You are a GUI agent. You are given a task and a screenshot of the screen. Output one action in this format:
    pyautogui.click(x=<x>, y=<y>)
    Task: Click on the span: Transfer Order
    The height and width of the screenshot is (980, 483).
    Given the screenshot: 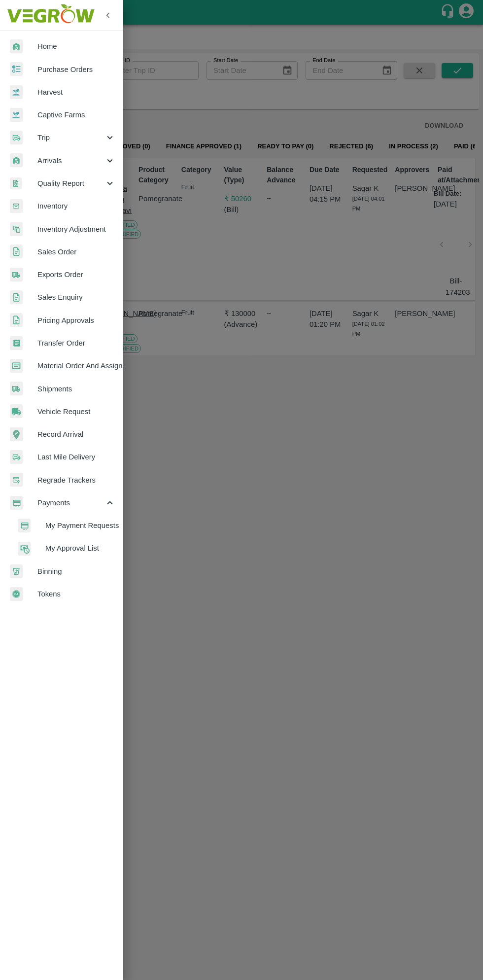 What is the action you would take?
    pyautogui.click(x=77, y=343)
    